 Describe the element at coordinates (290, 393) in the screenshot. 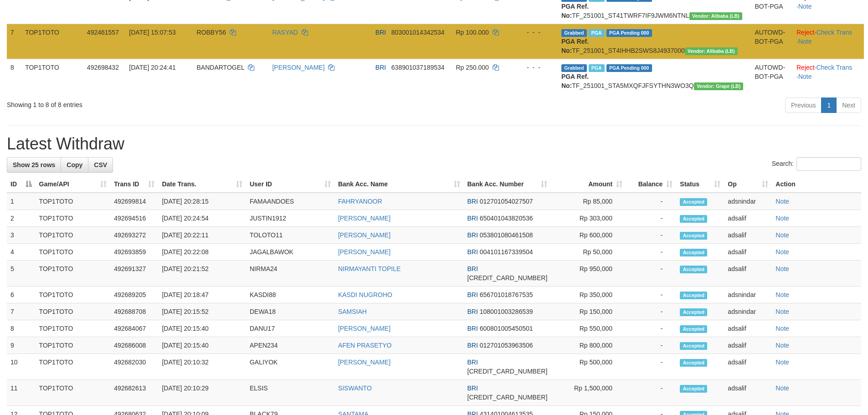

I see `td: ELSIS` at that location.